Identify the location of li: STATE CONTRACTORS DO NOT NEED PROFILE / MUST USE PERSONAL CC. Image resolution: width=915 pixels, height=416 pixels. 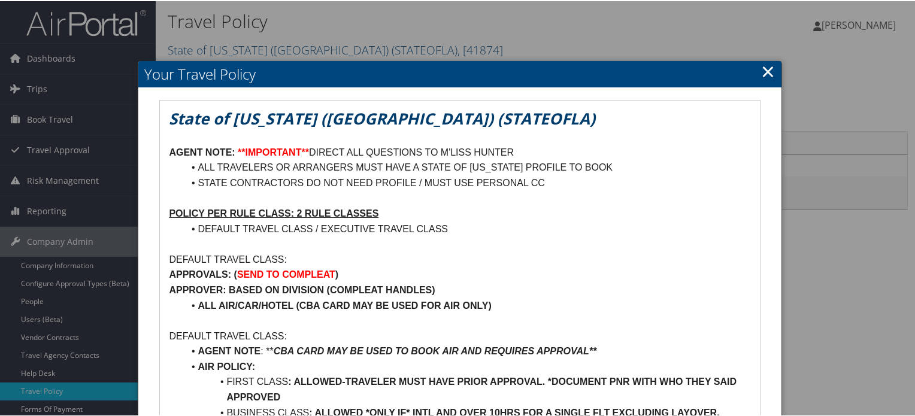
(467, 182).